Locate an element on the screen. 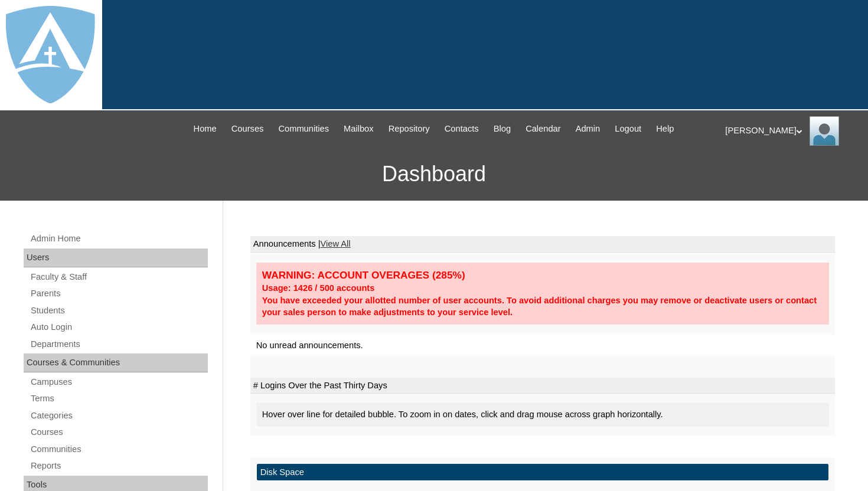 This screenshot has width=868, height=491. img: Thomas Lambert is located at coordinates (824, 131).